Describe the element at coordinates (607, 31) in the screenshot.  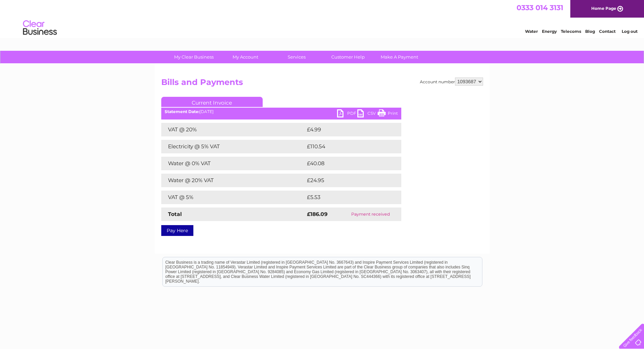
I see `a: Contact` at that location.